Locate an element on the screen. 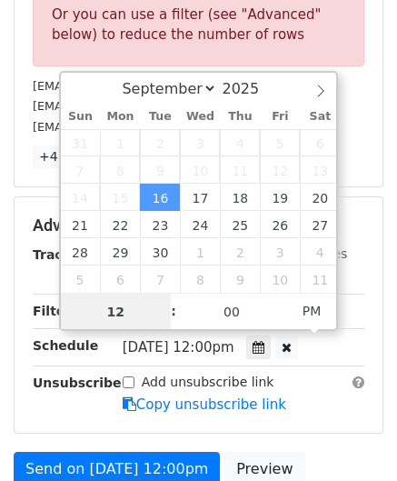 This screenshot has height=481, width=397. span: September 22, 2025 is located at coordinates (120, 225).